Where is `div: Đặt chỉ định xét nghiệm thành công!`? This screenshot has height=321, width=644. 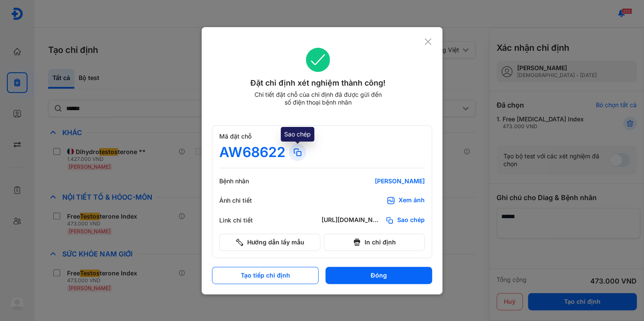
div: Đặt chỉ định xét nghiệm thành công! is located at coordinates (318, 83).